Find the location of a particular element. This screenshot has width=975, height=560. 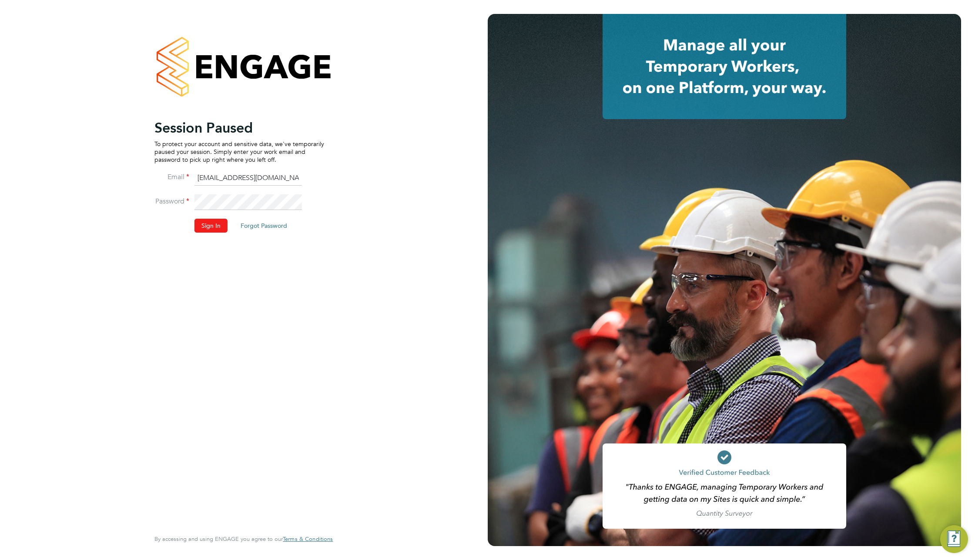

label: Password is located at coordinates (172, 201).